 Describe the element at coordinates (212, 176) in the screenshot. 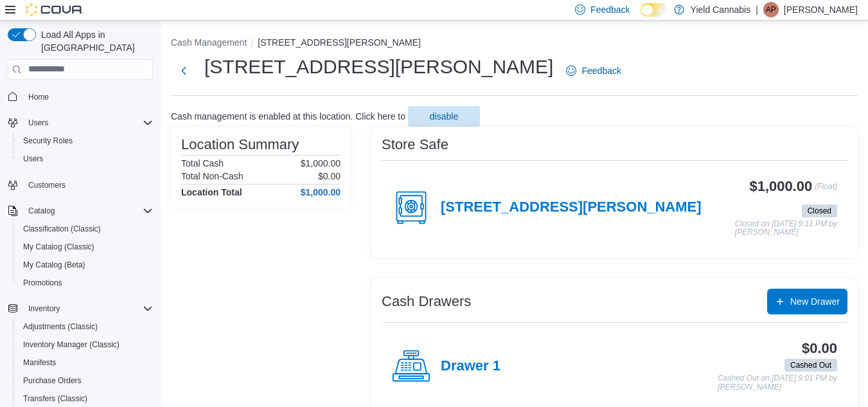

I see `h6: Total Non-Cash` at that location.